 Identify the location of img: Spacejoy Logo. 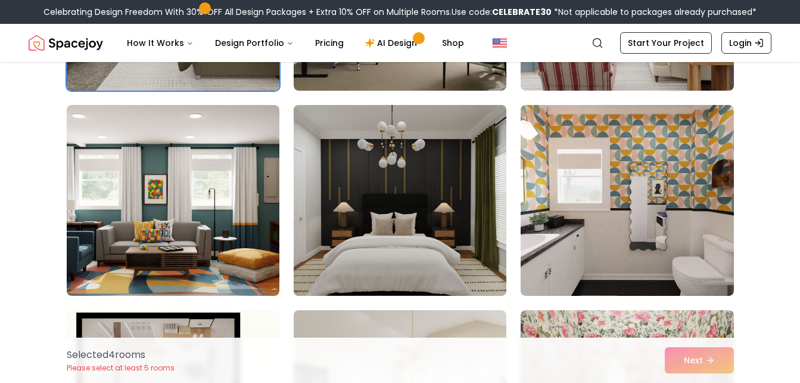
(66, 43).